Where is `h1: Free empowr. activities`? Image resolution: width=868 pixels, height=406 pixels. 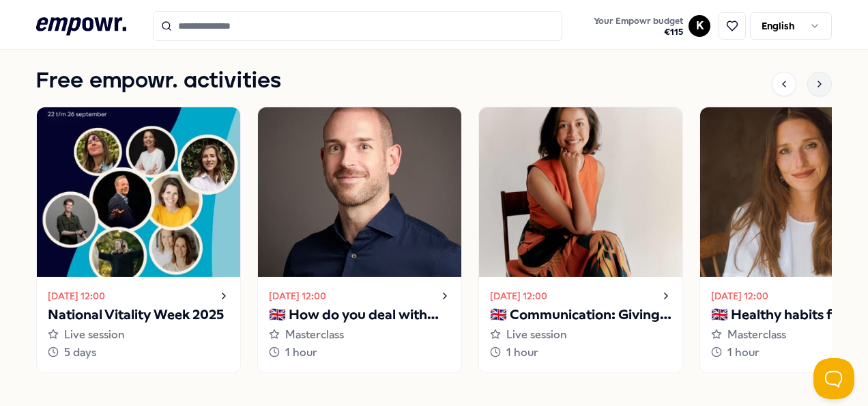
h1: Free empowr. activities is located at coordinates (158, 81).